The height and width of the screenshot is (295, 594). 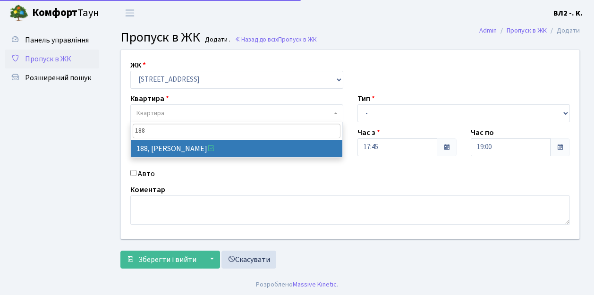 I want to click on a: Назад до всіхПропуск в ЖК, so click(x=276, y=39).